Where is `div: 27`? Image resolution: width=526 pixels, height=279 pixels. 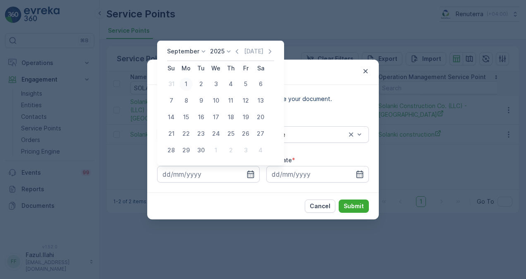 div: 27 is located at coordinates (260, 134).